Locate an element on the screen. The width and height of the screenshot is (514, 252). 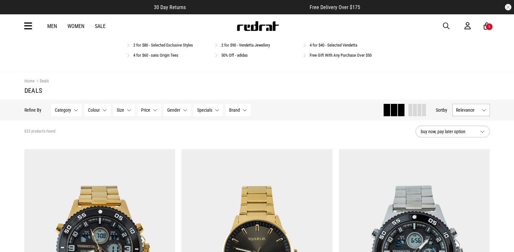
button: Sortby is located at coordinates (441, 110).